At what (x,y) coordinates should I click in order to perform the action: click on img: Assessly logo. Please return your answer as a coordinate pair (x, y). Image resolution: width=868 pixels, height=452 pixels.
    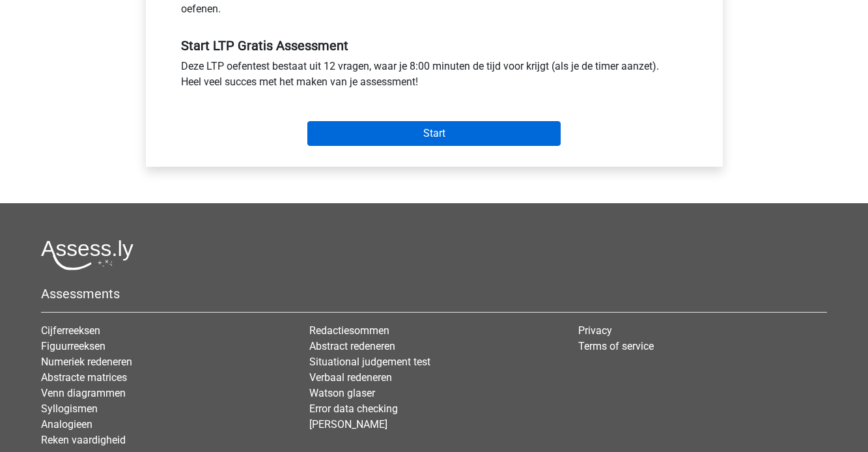
    Looking at the image, I should click on (87, 255).